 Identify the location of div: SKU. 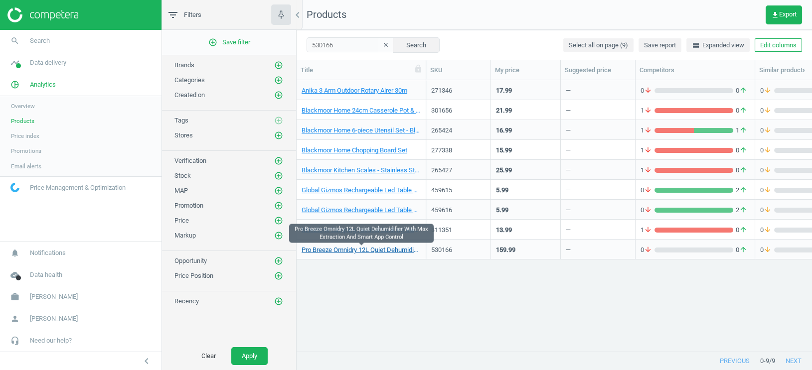
(458, 70).